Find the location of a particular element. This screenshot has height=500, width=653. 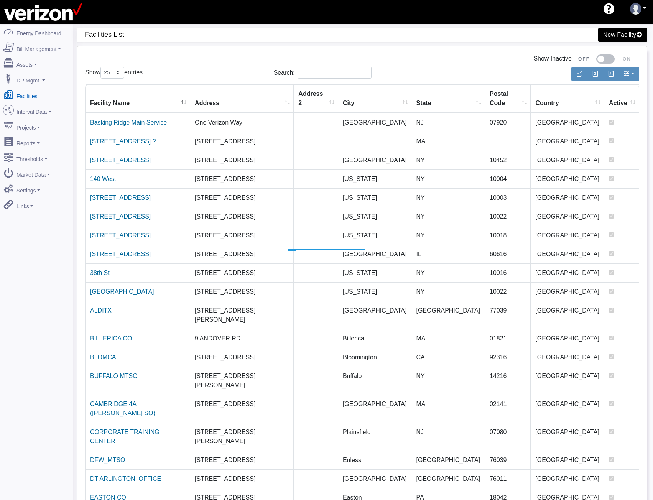

td: 77039 is located at coordinates (508, 315).